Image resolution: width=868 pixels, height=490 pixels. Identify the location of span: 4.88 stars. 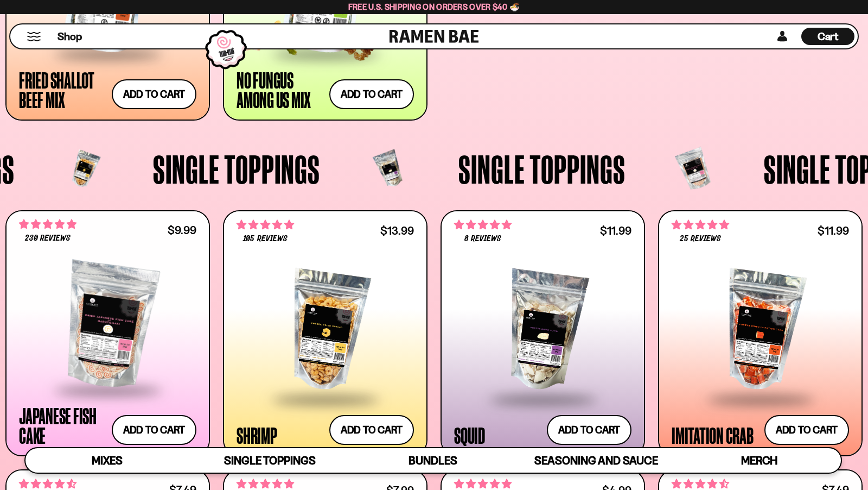
(700, 225).